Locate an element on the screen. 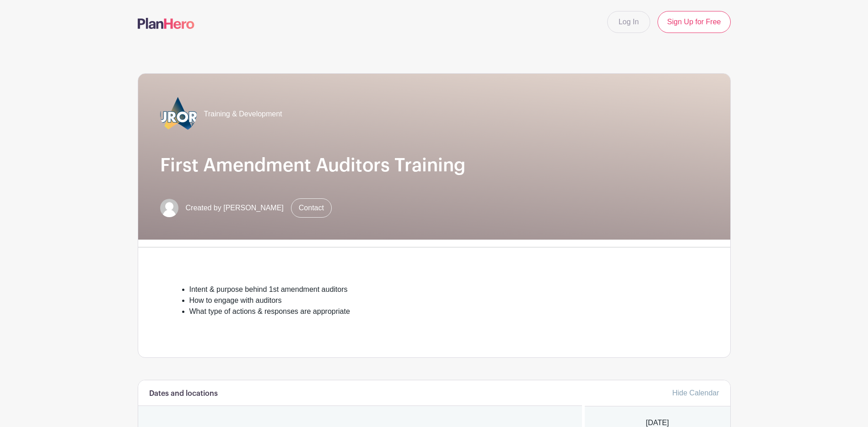 Image resolution: width=868 pixels, height=427 pixels. li: Intent & purpose behind 1st amendment auditors is located at coordinates (438, 290).